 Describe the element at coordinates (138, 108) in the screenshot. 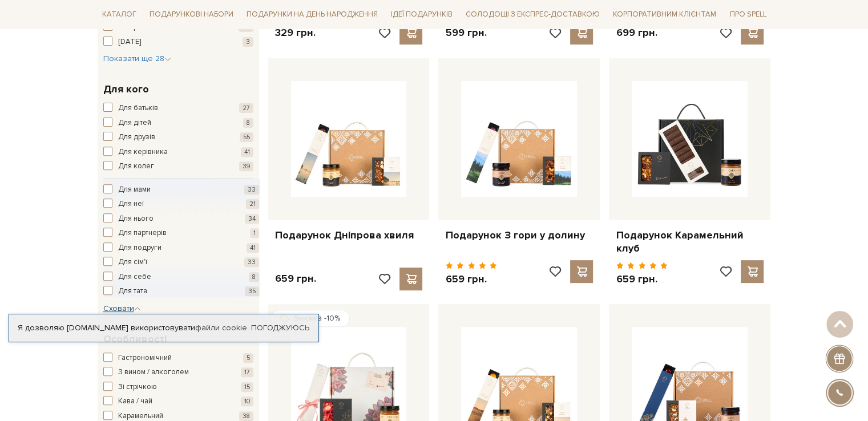

I see `span: Для батьків` at that location.